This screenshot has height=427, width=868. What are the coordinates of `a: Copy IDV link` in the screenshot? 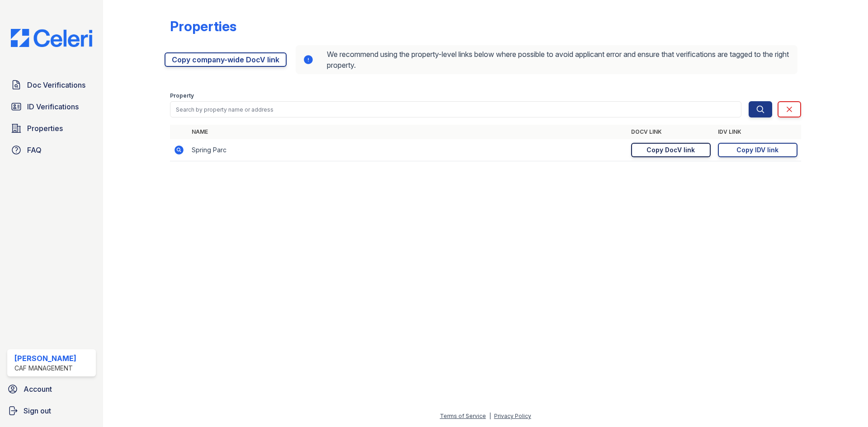 It's located at (758, 150).